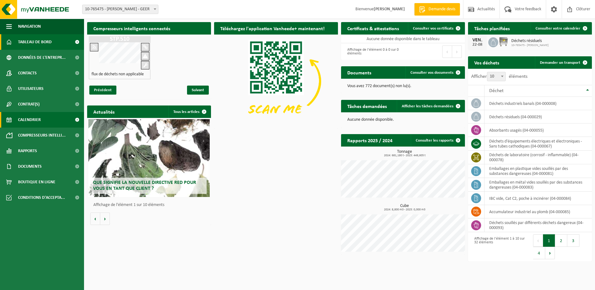 This screenshot has height=290, width=595. What do you see at coordinates (37, 182) in the screenshot?
I see `span: Boutique en ligne` at bounding box center [37, 182].